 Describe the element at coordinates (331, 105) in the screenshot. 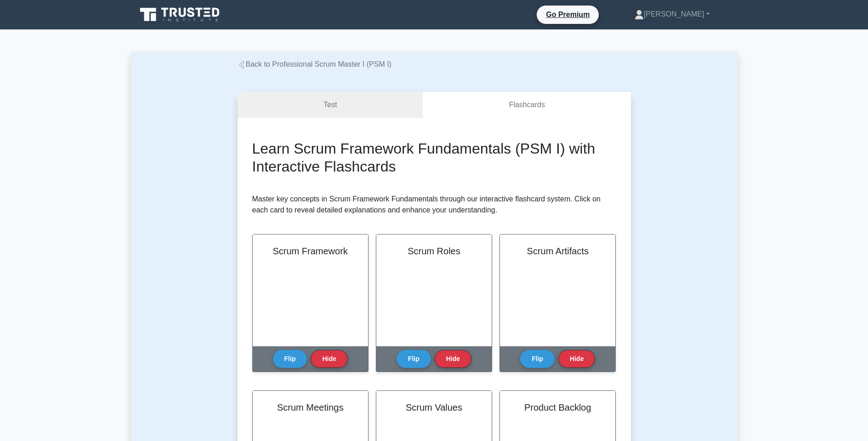

I see `a: Test` at that location.